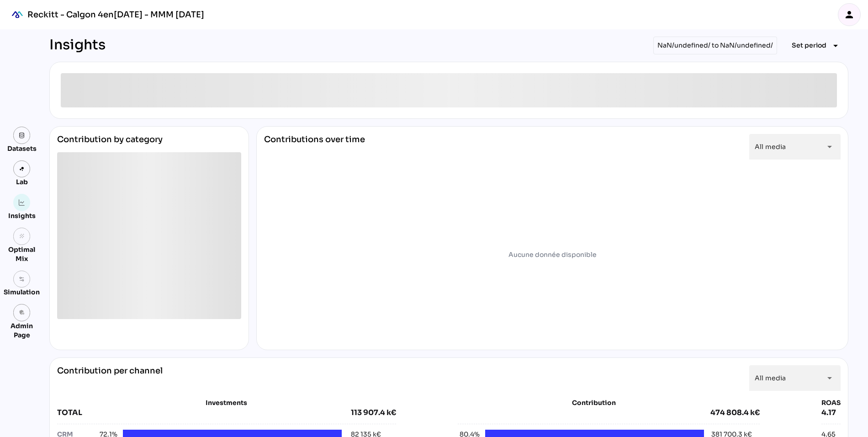  Describe the element at coordinates (314, 147) in the screenshot. I see `div: Contributions over time` at that location.